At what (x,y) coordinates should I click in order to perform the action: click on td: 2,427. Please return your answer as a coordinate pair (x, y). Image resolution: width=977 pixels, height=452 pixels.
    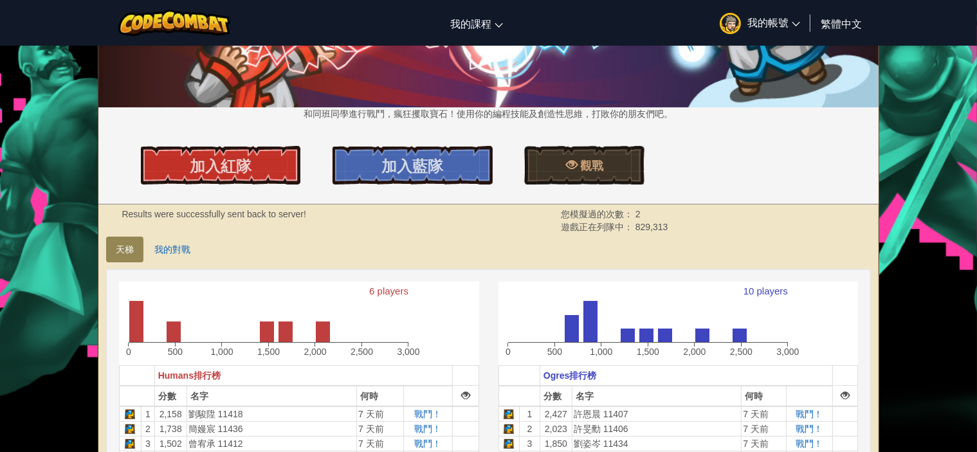
    Looking at the image, I should click on (556, 414).